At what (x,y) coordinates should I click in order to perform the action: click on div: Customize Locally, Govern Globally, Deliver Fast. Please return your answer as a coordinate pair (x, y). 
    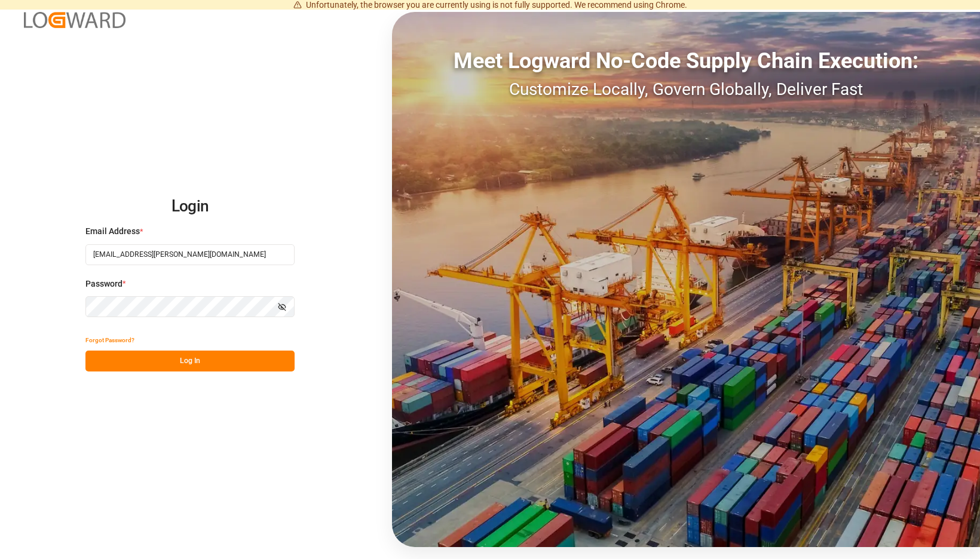
    Looking at the image, I should click on (687, 90).